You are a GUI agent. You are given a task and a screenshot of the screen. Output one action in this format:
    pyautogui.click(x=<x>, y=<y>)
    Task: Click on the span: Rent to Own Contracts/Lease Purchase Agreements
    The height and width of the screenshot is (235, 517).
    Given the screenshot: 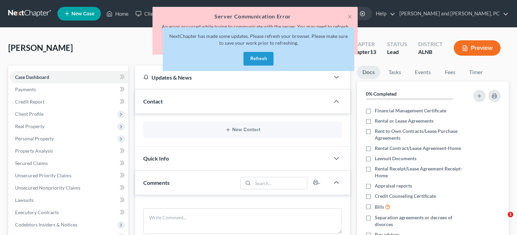 What is the action you would take?
    pyautogui.click(x=420, y=135)
    